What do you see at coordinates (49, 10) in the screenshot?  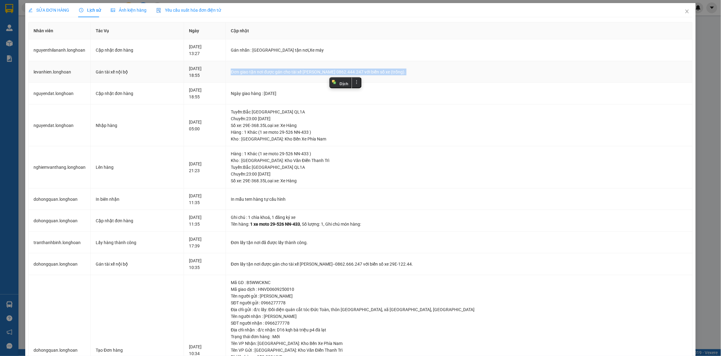 I see `span: SỬA ĐƠN HÀNG` at bounding box center [49, 10].